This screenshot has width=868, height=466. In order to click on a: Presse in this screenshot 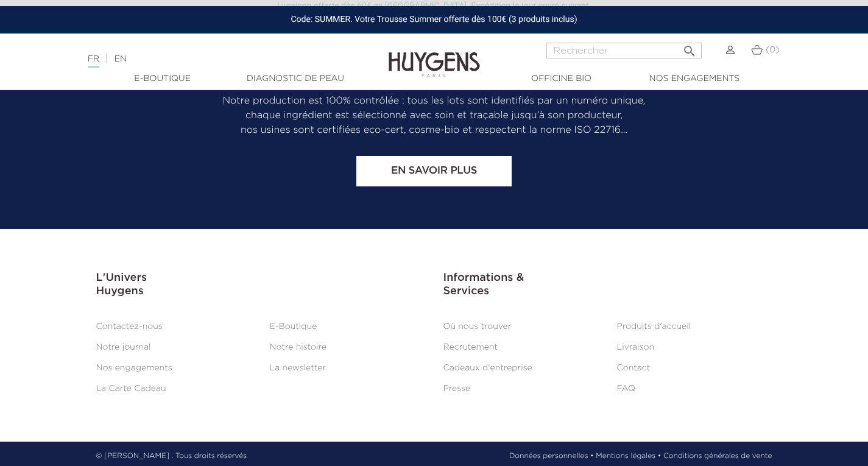, I will do `click(457, 388)`.